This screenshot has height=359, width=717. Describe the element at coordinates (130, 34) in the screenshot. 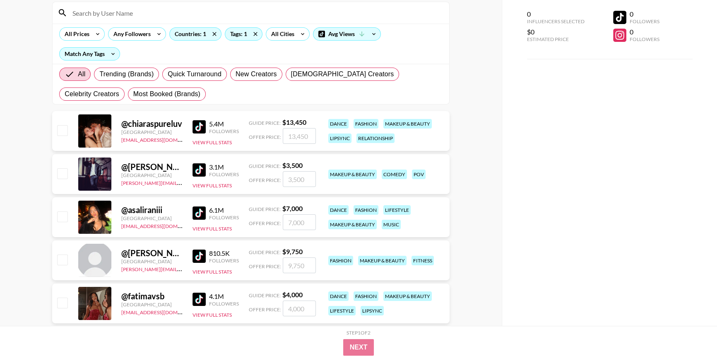

I see `div: Any Followers` at that location.